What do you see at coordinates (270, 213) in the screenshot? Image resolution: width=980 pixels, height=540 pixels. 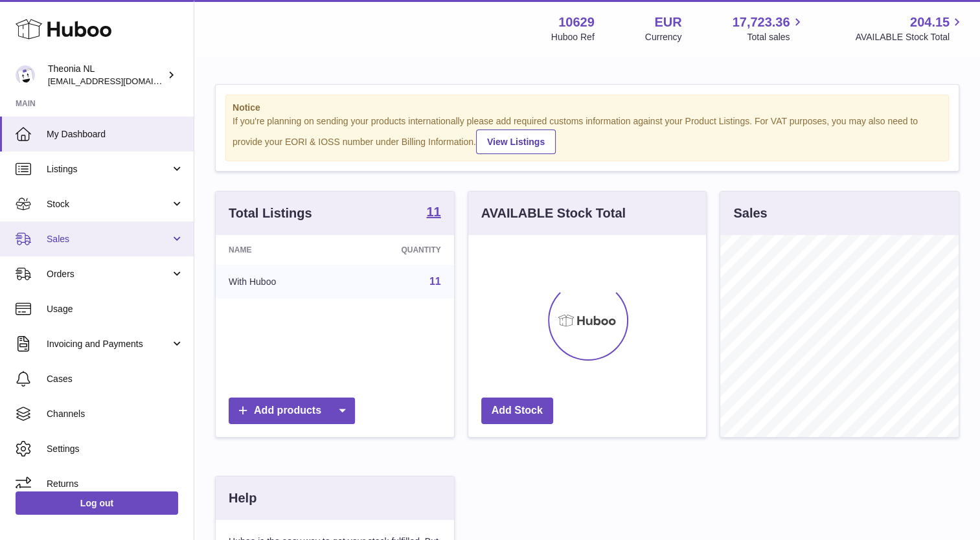 I see `h3: Total Listings` at bounding box center [270, 213].